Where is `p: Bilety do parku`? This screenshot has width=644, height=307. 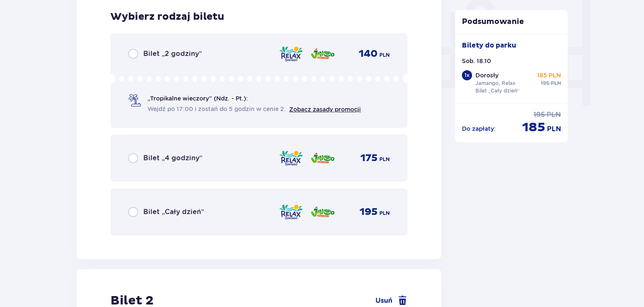
p: Bilety do parku is located at coordinates (489, 45).